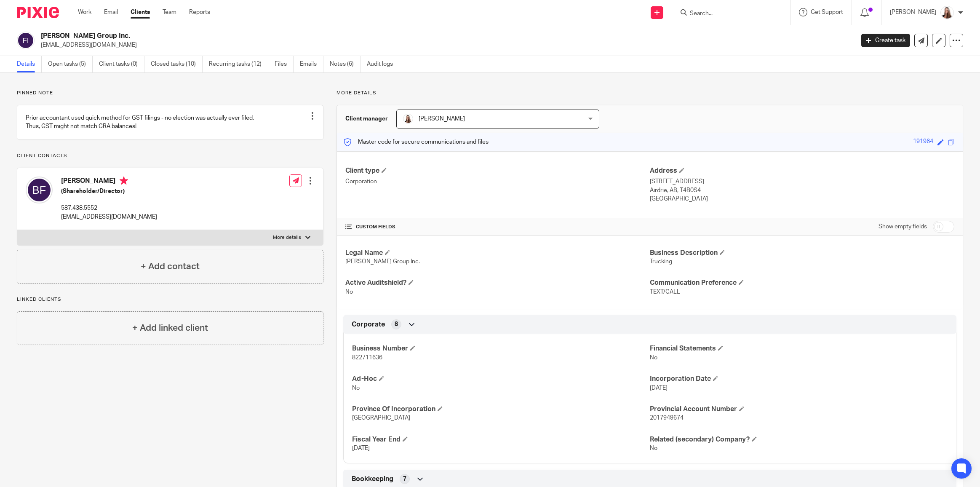 This screenshot has height=487, width=980. Describe the element at coordinates (501, 379) in the screenshot. I see `h4: Ad-Hoc` at that location.